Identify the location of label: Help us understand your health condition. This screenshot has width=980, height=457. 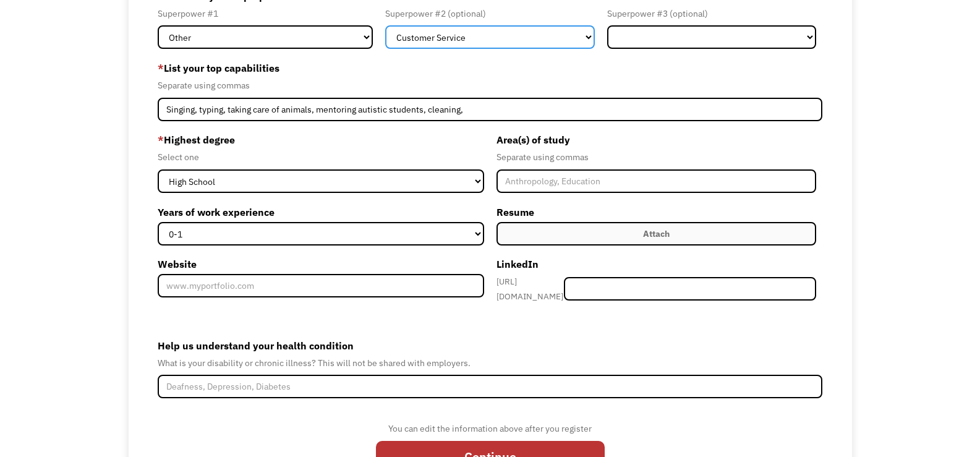
(490, 346).